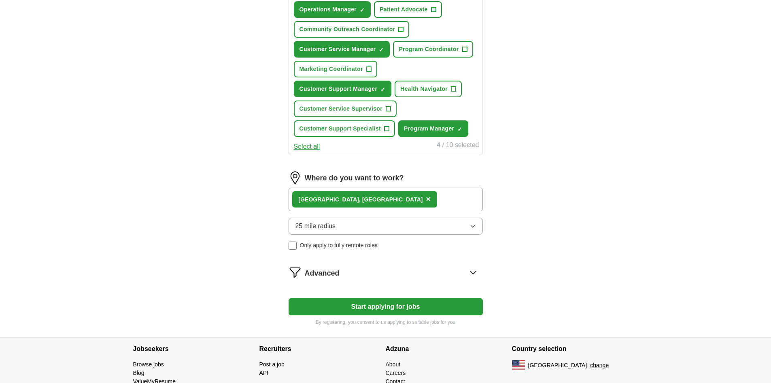 The height and width of the screenshot is (383, 771). I want to click on span: Only apply to fully remote roles, so click(339, 245).